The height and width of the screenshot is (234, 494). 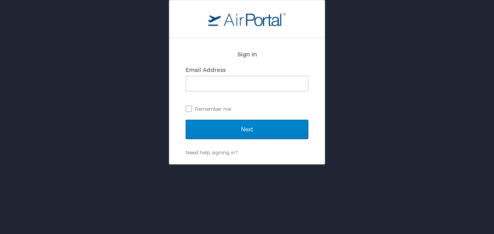 What do you see at coordinates (247, 19) in the screenshot?
I see `img: logo` at bounding box center [247, 19].